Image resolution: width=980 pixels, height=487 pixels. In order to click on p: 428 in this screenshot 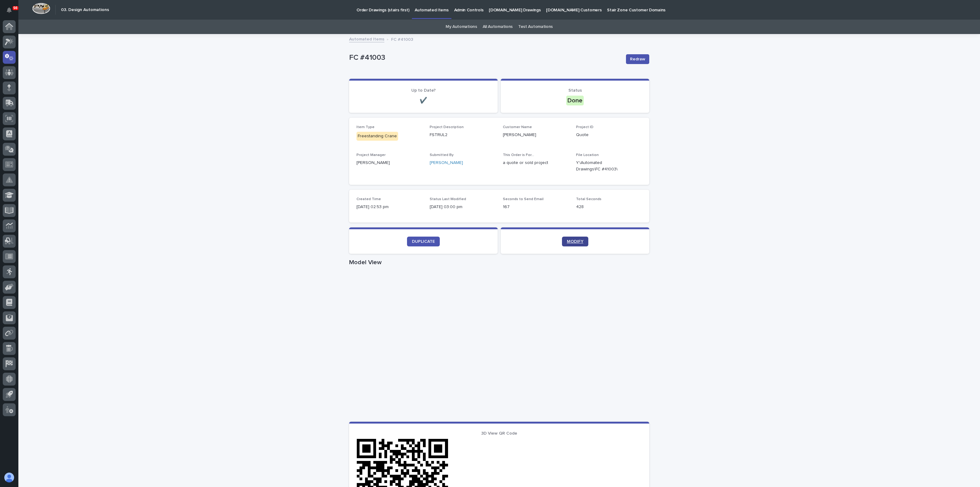, I will do `click(609, 207)`.